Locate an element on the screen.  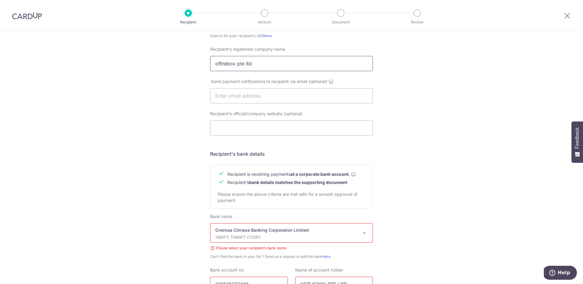
span: Help is located at coordinates (20, 7).